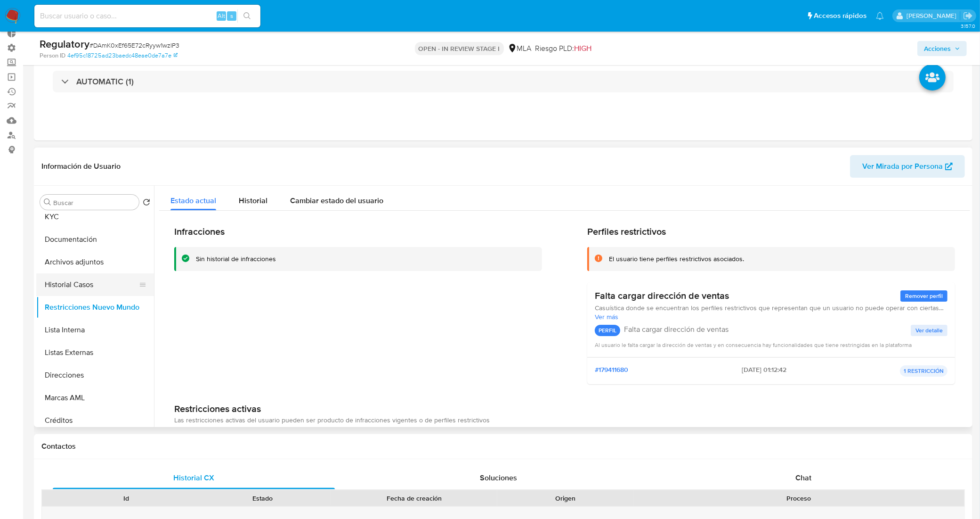  What do you see at coordinates (147, 203) in the screenshot?
I see `button: Volver al orden por defecto` at bounding box center [147, 203].